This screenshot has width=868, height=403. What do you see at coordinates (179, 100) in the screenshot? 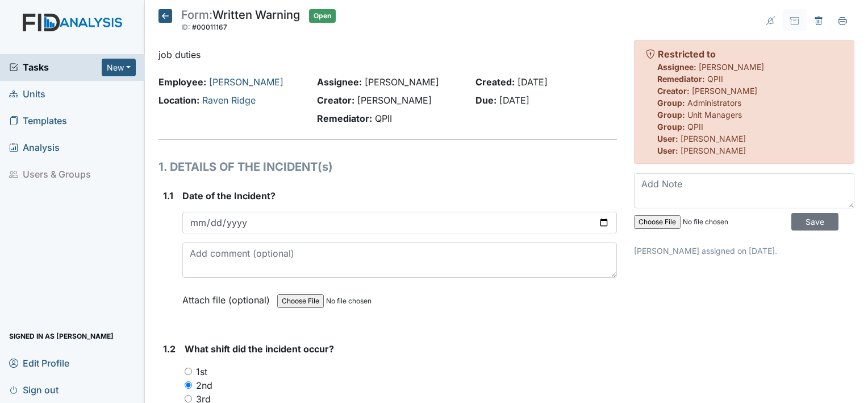
I see `strong: Location:` at bounding box center [179, 100].